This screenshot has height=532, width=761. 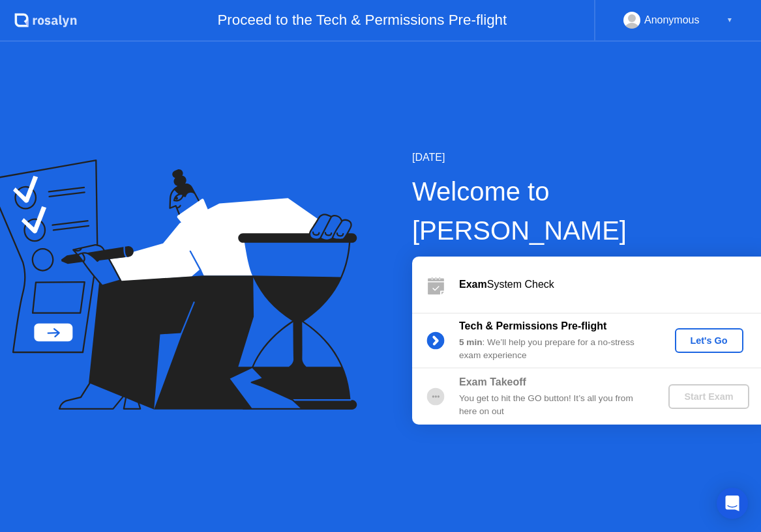 I want to click on b: Exam Takeoff, so click(x=492, y=381).